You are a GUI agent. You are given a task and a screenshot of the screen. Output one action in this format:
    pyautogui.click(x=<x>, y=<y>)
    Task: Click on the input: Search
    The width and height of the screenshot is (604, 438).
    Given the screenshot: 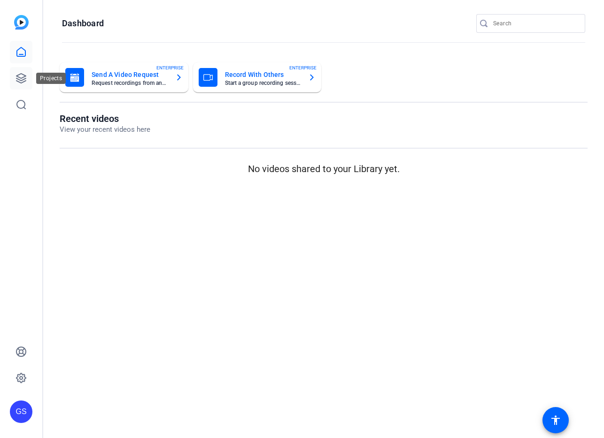 What is the action you would take?
    pyautogui.click(x=535, y=23)
    